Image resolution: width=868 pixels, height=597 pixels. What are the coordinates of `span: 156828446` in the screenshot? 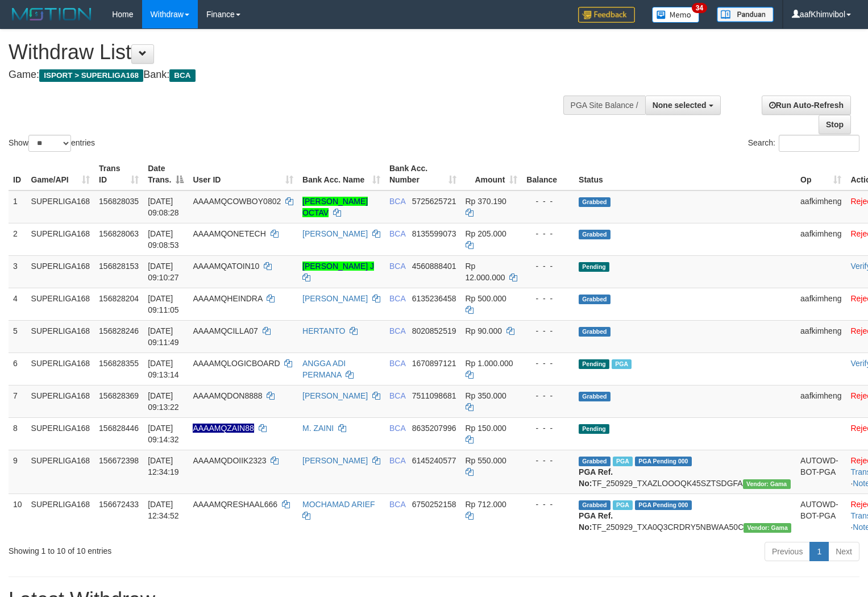 It's located at (118, 428).